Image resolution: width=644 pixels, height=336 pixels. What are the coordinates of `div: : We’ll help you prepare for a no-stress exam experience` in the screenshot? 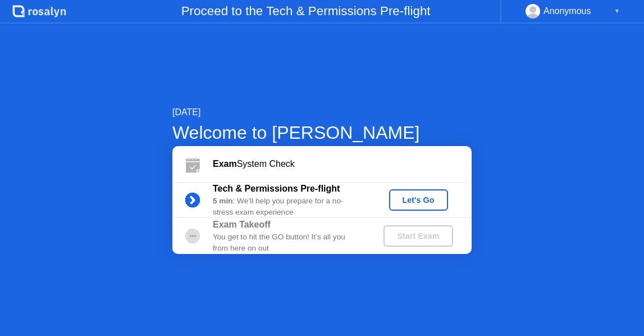 It's located at (289, 207).